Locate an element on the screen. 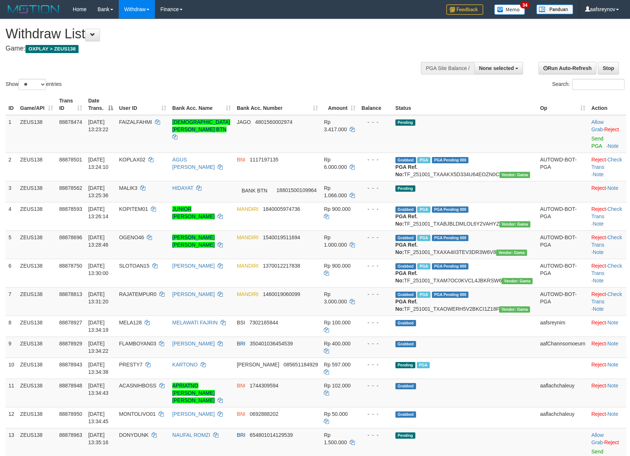 This screenshot has width=630, height=456. span: 88878474 is located at coordinates (70, 122).